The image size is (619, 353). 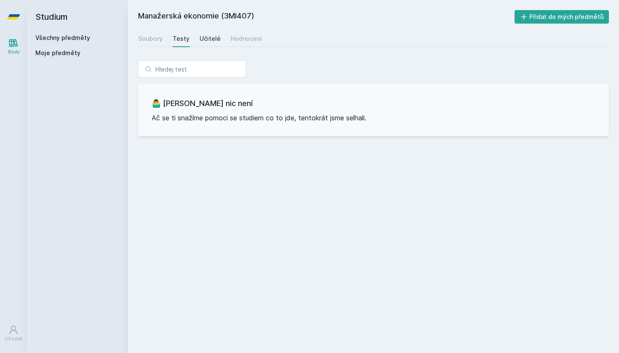 I want to click on input: Hledej test, so click(x=192, y=69).